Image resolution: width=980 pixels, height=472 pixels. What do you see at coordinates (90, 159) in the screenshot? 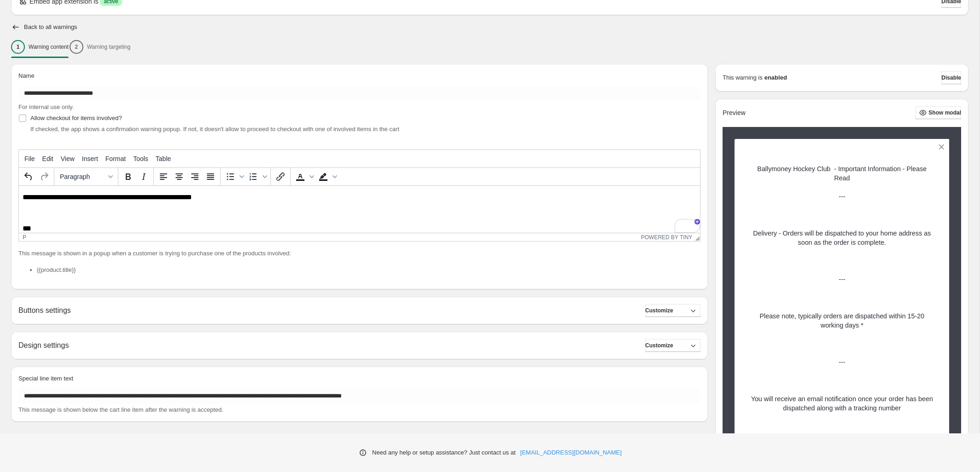
I see `span: Insert` at bounding box center [90, 159].